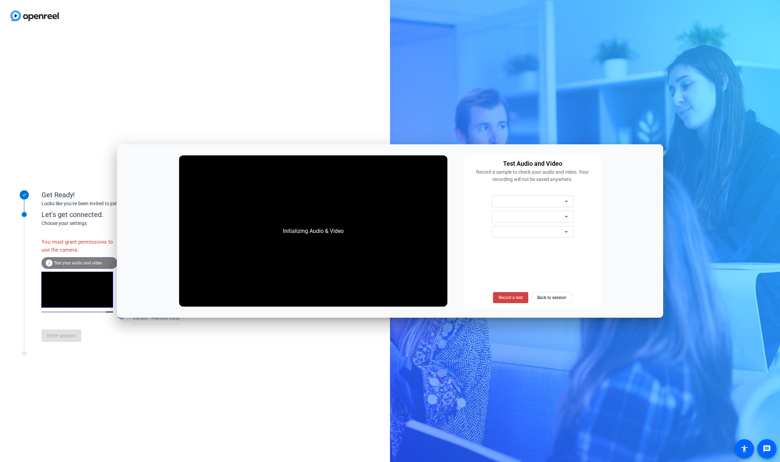  Describe the element at coordinates (49, 263) in the screenshot. I see `mat-icon: info` at that location.